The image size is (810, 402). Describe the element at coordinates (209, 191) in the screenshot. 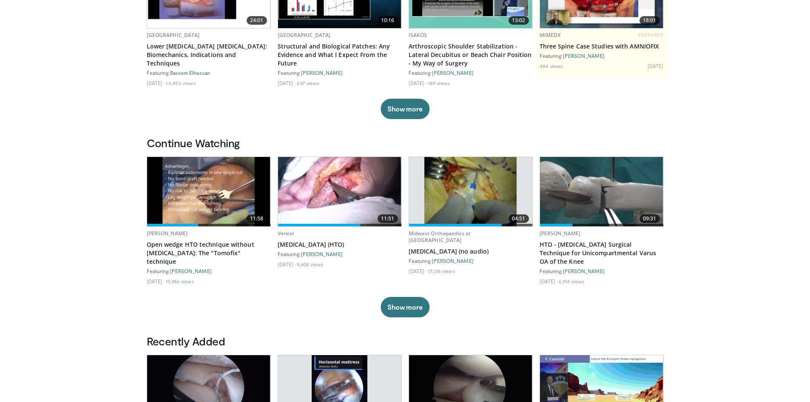

I see `img: 6da97908-3356-4b25-aff2-ae42dc3f30de.620x360_q85_upscale.jpg` at that location.